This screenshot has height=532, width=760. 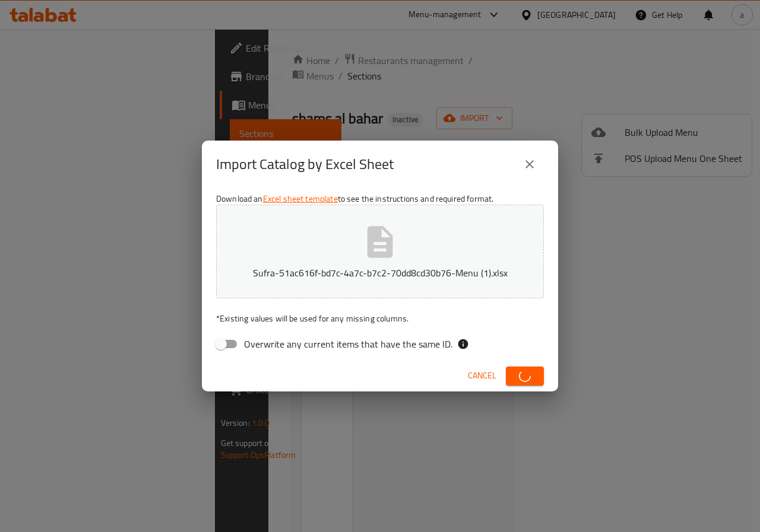 I want to click on div: Download an to see the instructions and required format., so click(x=380, y=274).